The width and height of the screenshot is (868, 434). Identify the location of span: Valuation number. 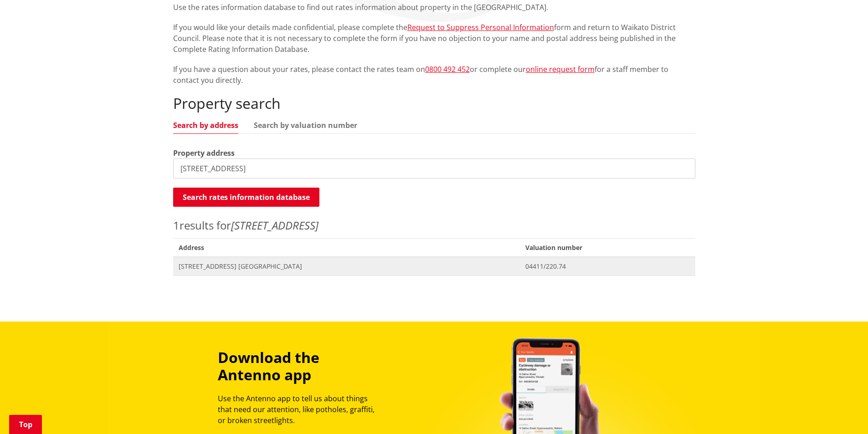
(607, 247).